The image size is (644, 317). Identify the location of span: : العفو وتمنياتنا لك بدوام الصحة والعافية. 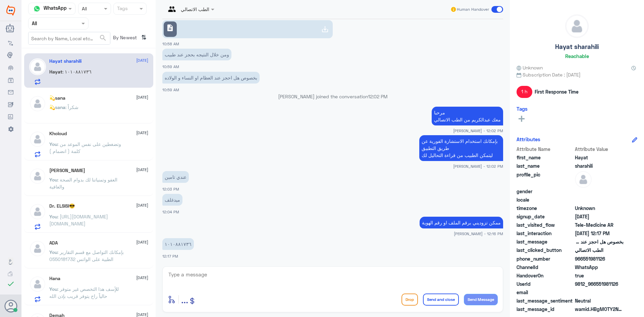
(83, 183).